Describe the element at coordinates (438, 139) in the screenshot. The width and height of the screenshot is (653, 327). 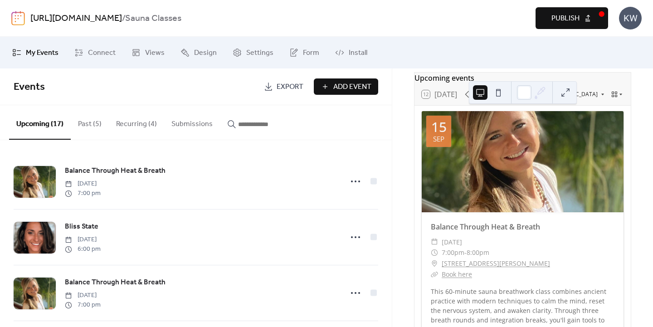
I see `div: Sep` at that location.